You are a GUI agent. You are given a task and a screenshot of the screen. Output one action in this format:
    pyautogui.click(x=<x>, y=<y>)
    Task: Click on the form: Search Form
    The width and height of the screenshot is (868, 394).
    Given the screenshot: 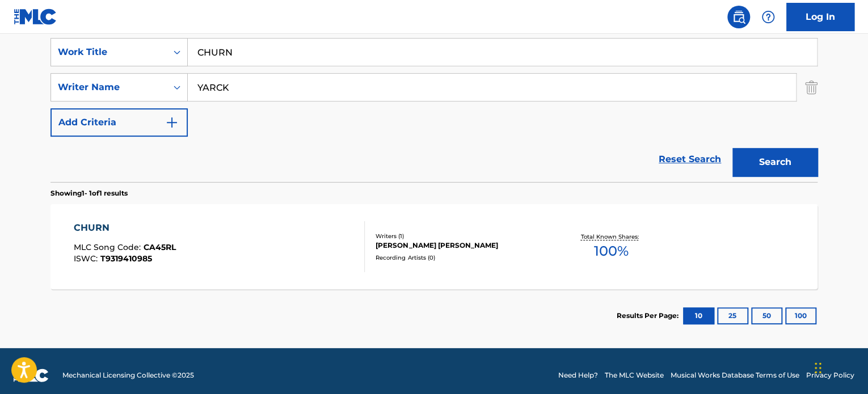 What is the action you would take?
    pyautogui.click(x=434, y=110)
    